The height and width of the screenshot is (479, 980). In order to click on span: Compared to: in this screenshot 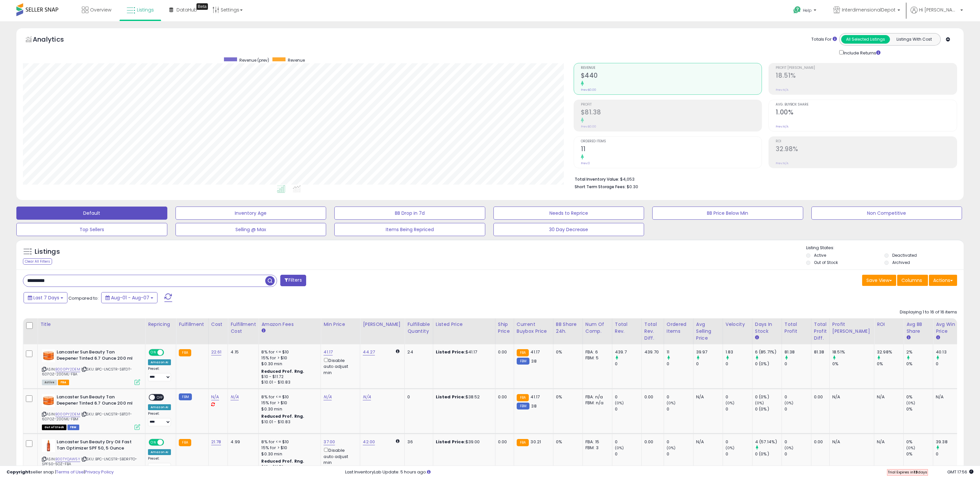, I will do `click(84, 298)`.